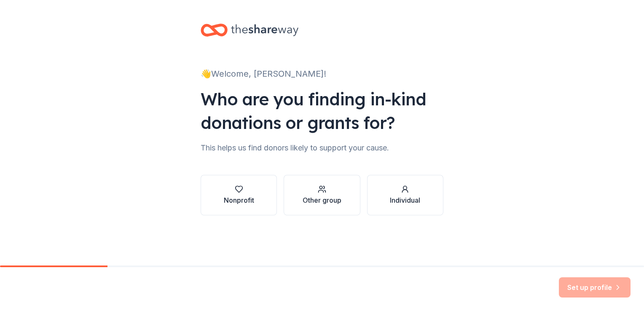  I want to click on div: Individual, so click(405, 200).